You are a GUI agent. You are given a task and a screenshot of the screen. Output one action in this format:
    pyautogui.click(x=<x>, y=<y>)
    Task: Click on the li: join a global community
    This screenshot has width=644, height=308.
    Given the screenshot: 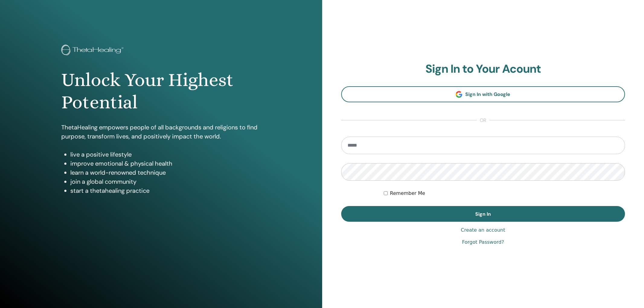 What is the action you would take?
    pyautogui.click(x=166, y=182)
    